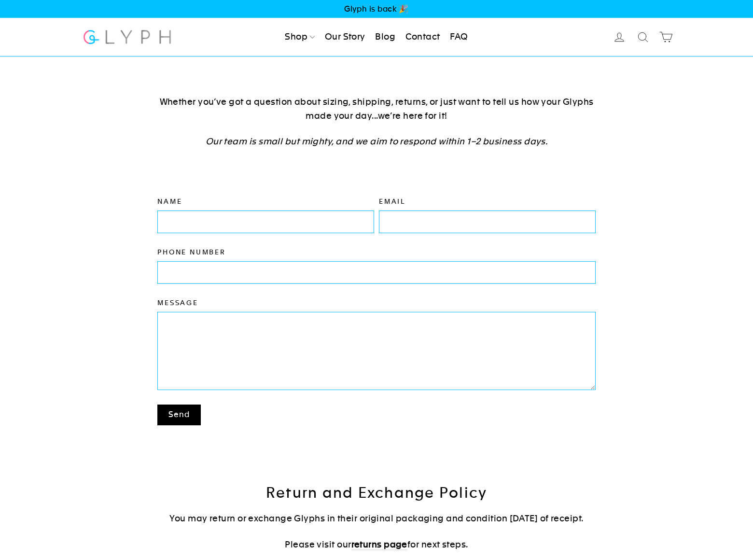  What do you see at coordinates (345, 37) in the screenshot?
I see `a: Our Story` at bounding box center [345, 37].